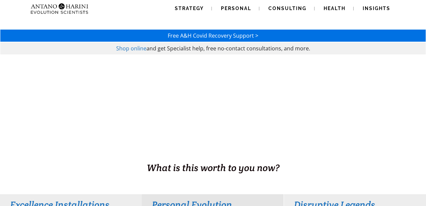 This screenshot has width=426, height=206. I want to click on span: What is this worth to you now?, so click(213, 168).